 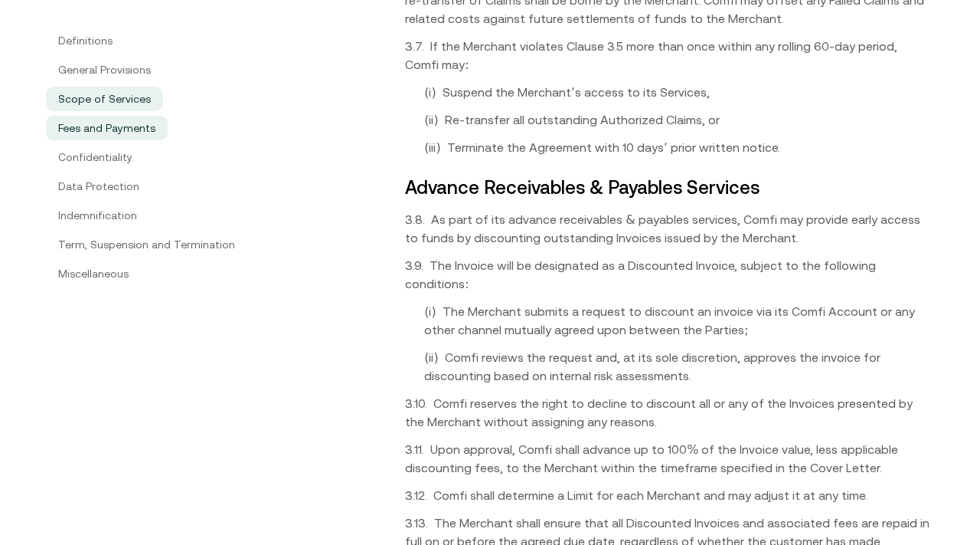 What do you see at coordinates (670, 412) in the screenshot?
I see `p: 3.10. Comfi reserves the right to decline to discount all or any of the Invoices presented by the...` at bounding box center [670, 412].